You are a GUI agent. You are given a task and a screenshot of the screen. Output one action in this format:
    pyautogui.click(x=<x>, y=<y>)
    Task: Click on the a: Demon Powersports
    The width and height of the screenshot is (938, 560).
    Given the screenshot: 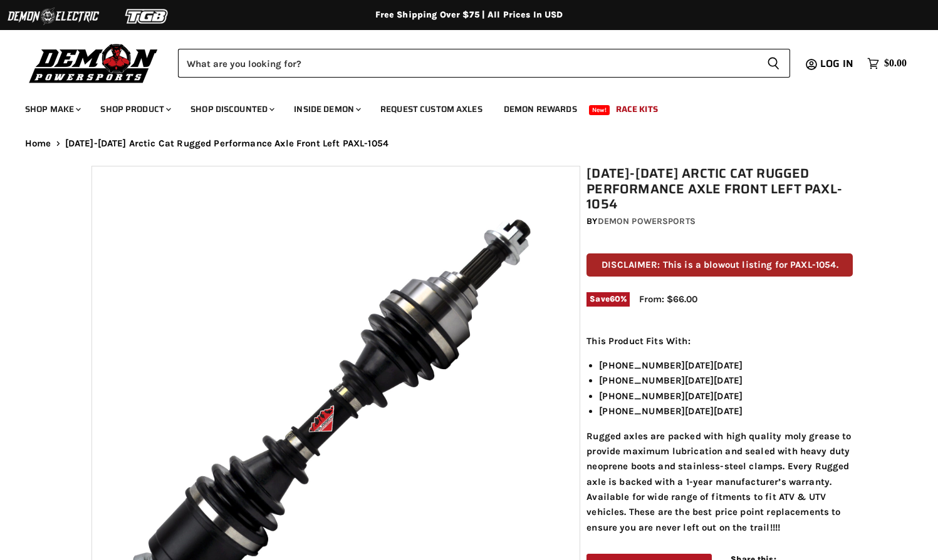 What is the action you would take?
    pyautogui.click(x=646, y=221)
    